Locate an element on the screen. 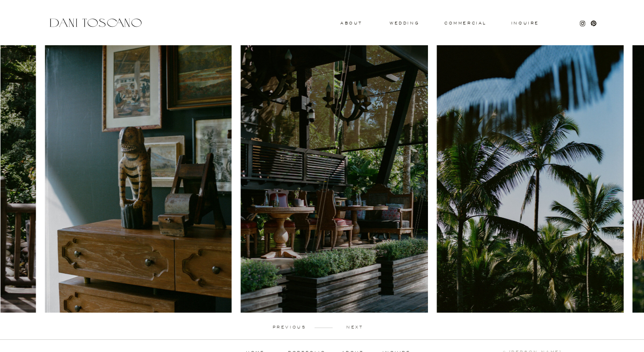 This screenshot has height=352, width=644. p: previous is located at coordinates (290, 327).